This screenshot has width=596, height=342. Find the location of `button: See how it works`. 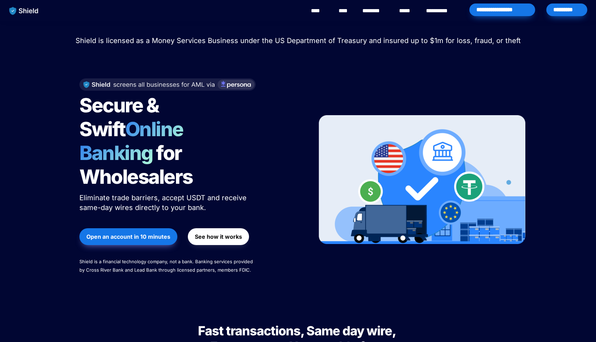

button: See how it works is located at coordinates (218, 236).